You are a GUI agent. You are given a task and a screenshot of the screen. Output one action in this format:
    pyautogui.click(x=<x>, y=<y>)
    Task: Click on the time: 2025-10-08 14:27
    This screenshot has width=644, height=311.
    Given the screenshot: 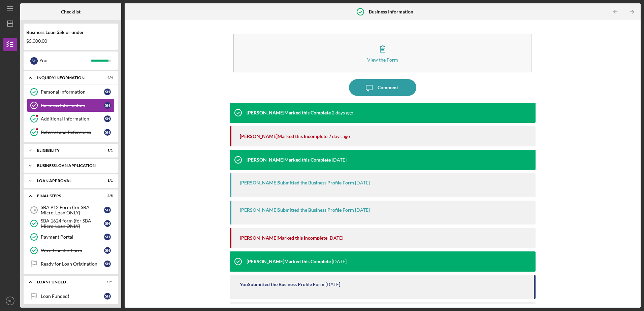 What is the action you would take?
    pyautogui.click(x=339, y=137)
    